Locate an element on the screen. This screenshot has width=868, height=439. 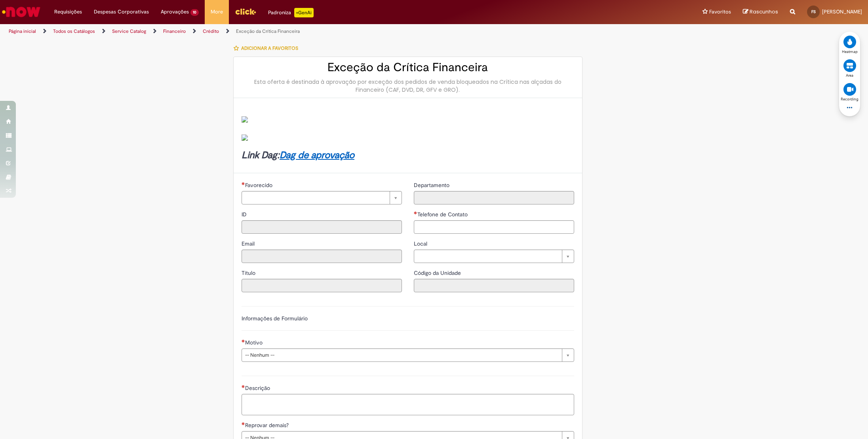
img: ServiceNow is located at coordinates (21, 12).